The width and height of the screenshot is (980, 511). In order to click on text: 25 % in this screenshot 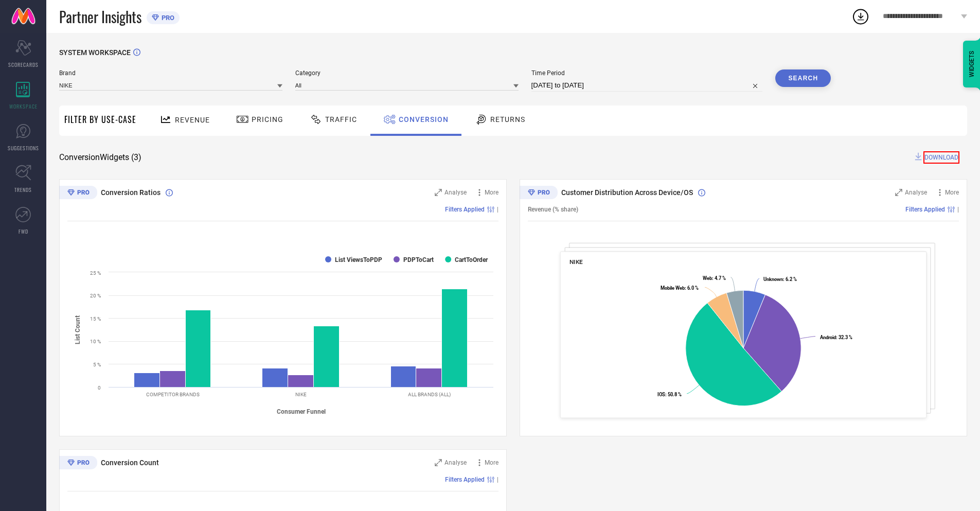, I will do `click(95, 273)`.